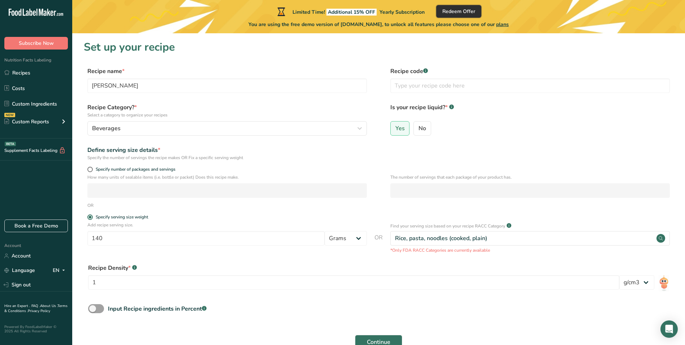  What do you see at coordinates (227, 225) in the screenshot?
I see `p: Add recipe serving size.` at bounding box center [227, 225].